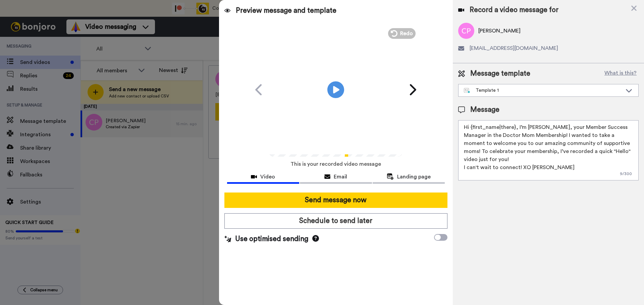 The width and height of the screenshot is (644, 305). Describe the element at coordinates (484, 110) in the screenshot. I see `span: Message` at that location.